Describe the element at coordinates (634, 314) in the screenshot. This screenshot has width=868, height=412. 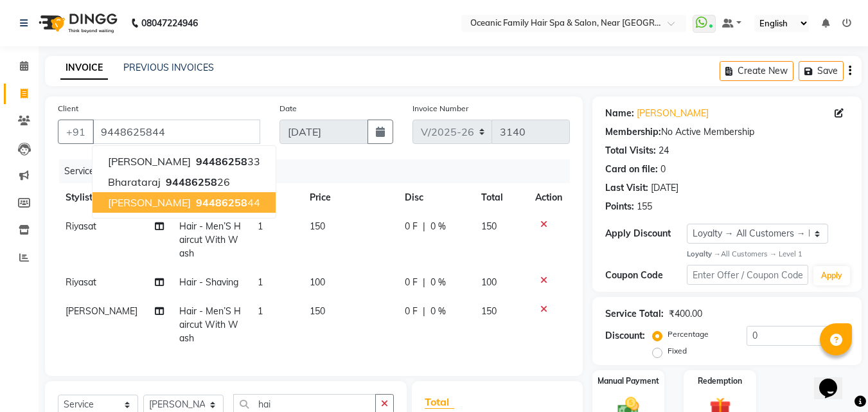
I see `div: Service Total:` at that location.